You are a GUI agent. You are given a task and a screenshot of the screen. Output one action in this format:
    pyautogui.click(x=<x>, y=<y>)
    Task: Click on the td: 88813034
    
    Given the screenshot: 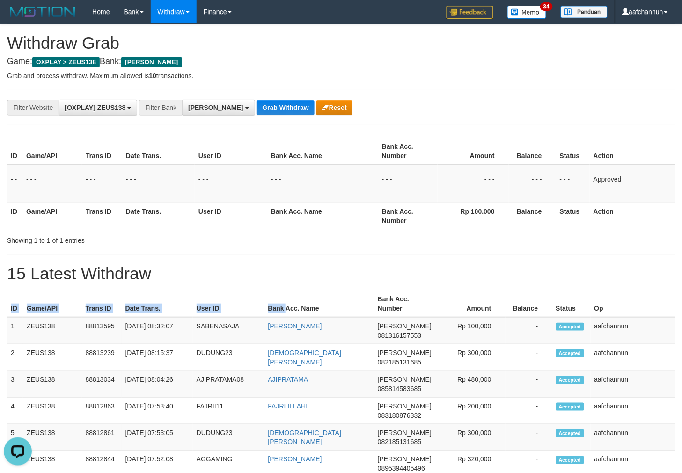 What is the action you would take?
    pyautogui.click(x=102, y=384)
    